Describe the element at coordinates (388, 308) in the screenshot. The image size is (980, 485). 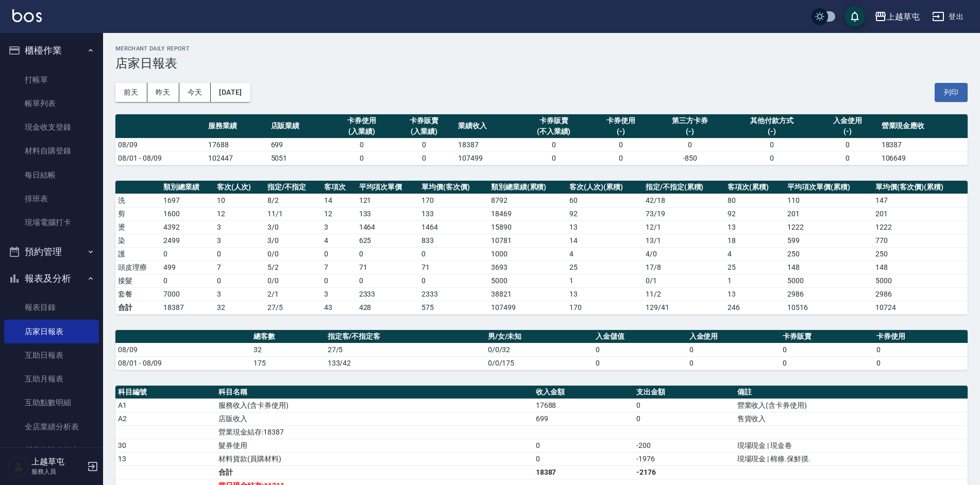
I see `td: 428` at that location.